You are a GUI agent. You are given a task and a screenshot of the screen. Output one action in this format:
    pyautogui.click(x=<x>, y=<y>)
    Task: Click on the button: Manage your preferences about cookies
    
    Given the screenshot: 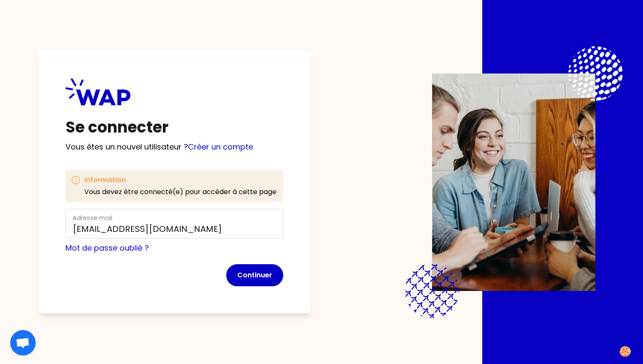 What is the action you would take?
    pyautogui.click(x=625, y=351)
    